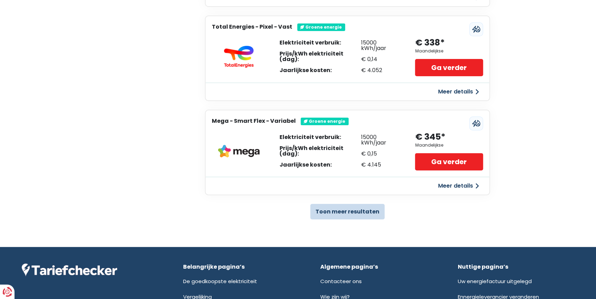  I want to click on div: € 0,14, so click(381, 59).